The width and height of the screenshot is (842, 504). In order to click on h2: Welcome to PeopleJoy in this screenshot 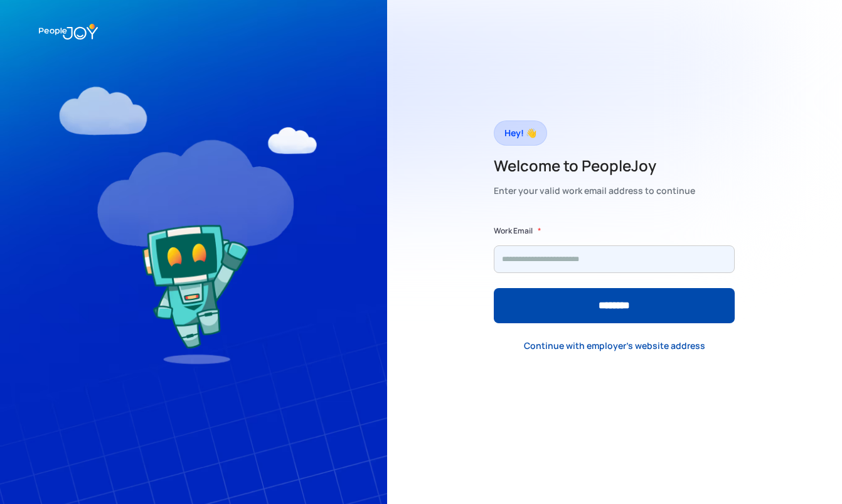, I will do `click(594, 166)`.